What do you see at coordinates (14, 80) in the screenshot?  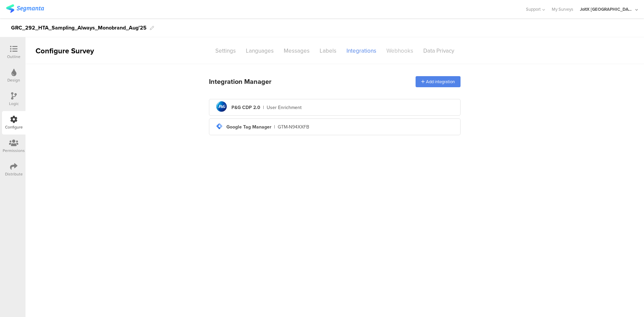 I see `div: Design` at bounding box center [14, 80].